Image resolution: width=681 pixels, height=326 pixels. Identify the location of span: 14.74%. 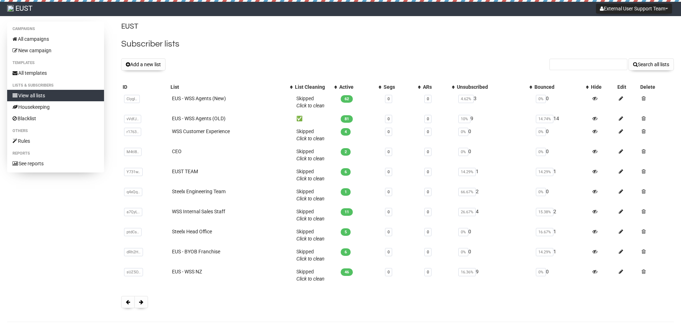
(544, 119).